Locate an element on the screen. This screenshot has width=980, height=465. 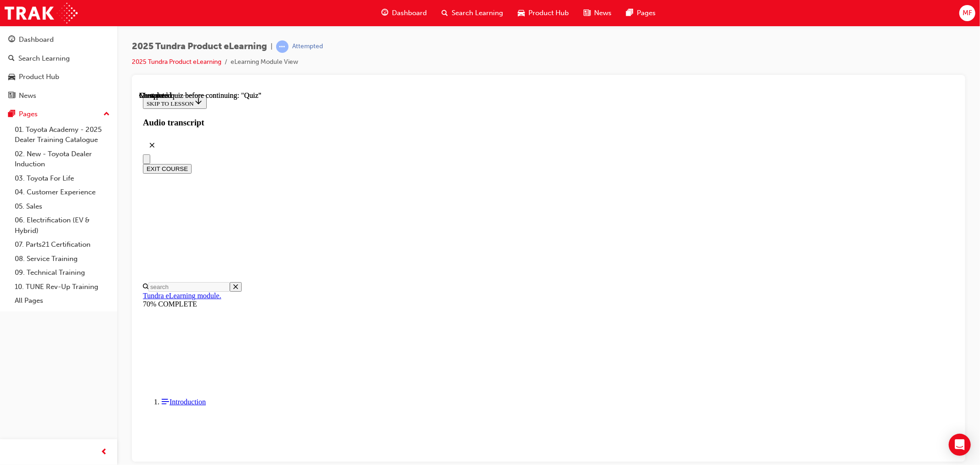
a: 01. Toyota Academy - 2025 Dealer Training Catalogue is located at coordinates (62, 134).